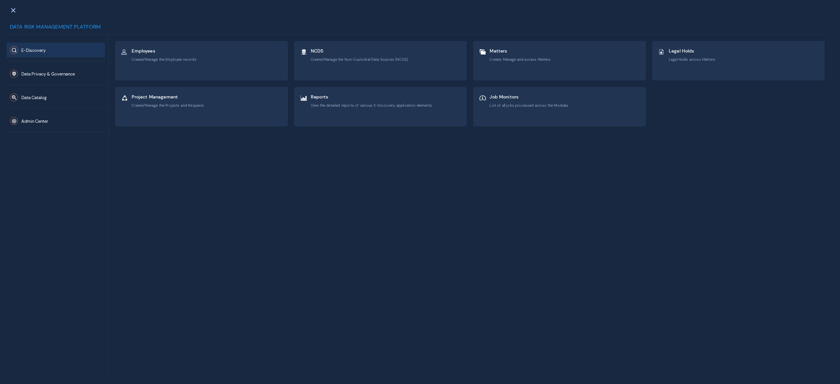  Describe the element at coordinates (371, 105) in the screenshot. I see `span: View the detailed reports of various E-Discovery application elements` at that location.